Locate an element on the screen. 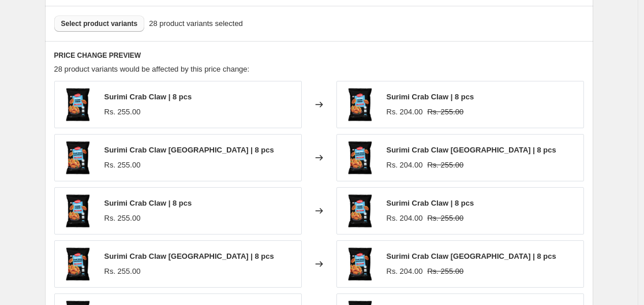 The image size is (644, 305). span: Select product variants is located at coordinates (99, 24).